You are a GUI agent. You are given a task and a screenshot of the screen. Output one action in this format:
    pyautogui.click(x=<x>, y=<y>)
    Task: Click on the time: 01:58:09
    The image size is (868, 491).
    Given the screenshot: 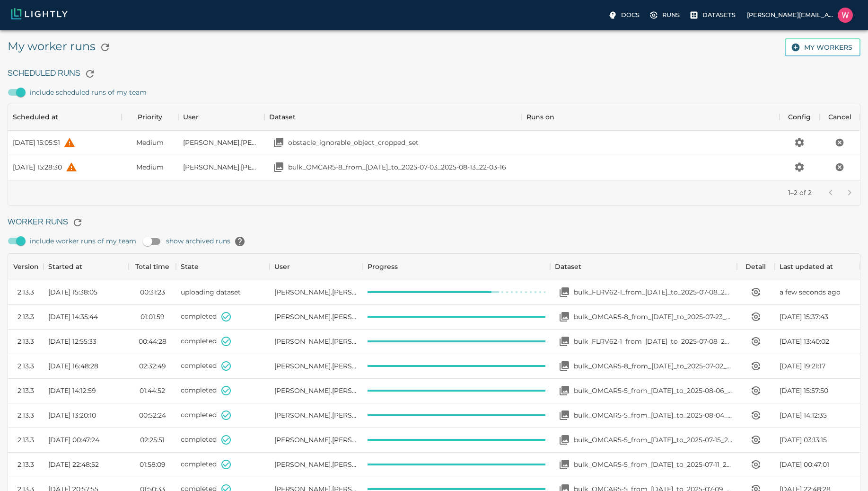 What is the action you would take?
    pyautogui.click(x=153, y=464)
    